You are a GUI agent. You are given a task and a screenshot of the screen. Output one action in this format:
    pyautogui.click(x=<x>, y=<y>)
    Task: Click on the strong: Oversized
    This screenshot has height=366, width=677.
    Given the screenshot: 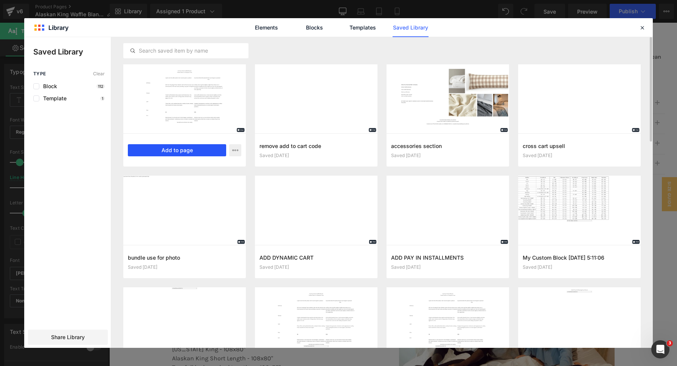 What is the action you would take?
    pyautogui.click(x=76, y=271)
    